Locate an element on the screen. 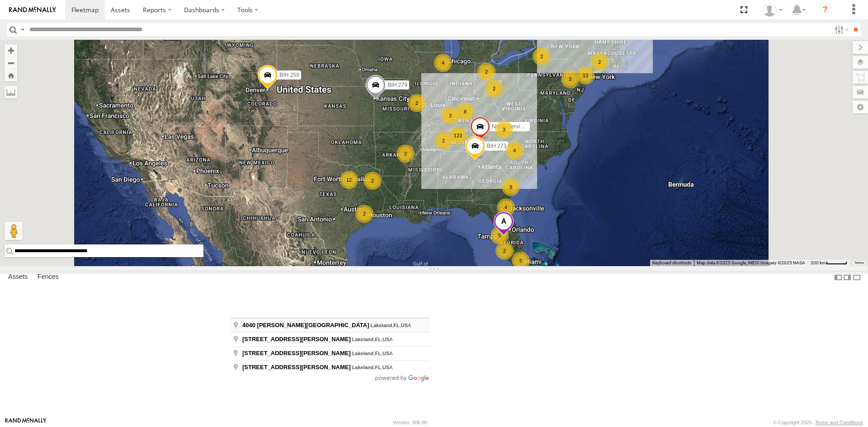 This screenshot has width=868, height=427. span: Map data ©2025 Google, INEGI Imagery ©2025 NASA is located at coordinates (751, 263).